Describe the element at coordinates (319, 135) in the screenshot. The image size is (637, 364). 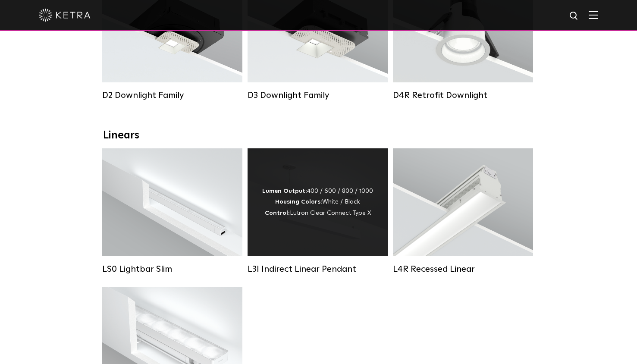
I see `div: Linears` at that location.